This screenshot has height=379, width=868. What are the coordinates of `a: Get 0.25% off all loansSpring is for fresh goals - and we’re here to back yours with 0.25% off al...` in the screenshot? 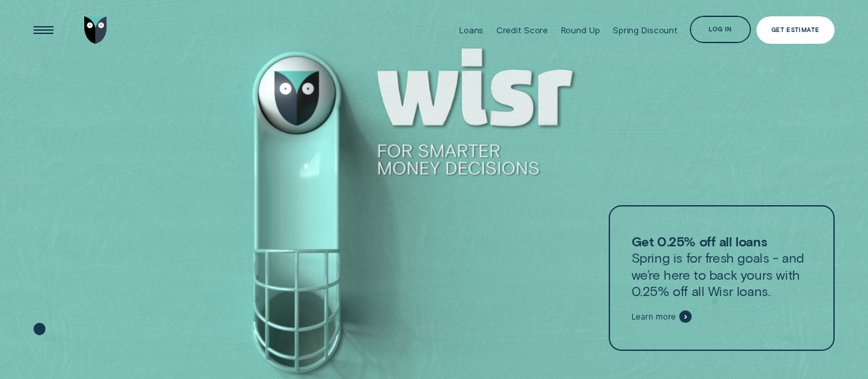 It's located at (721, 278).